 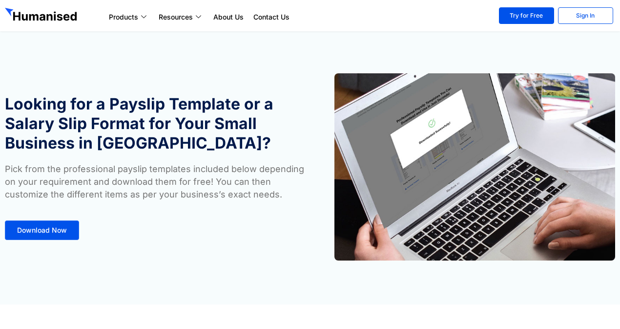 What do you see at coordinates (42, 230) in the screenshot?
I see `a: Download Now` at bounding box center [42, 230].